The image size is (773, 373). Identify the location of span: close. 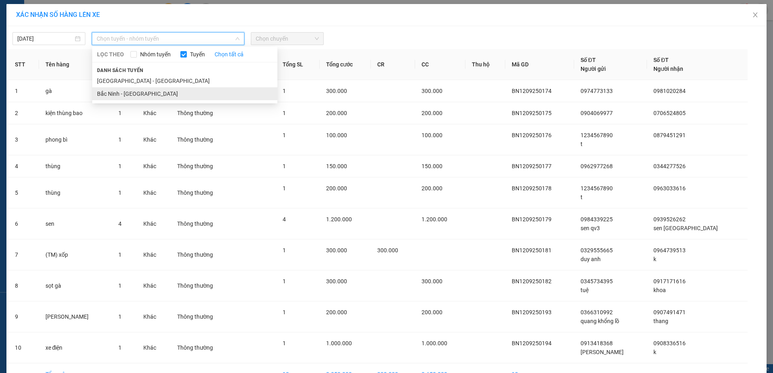
(755, 15).